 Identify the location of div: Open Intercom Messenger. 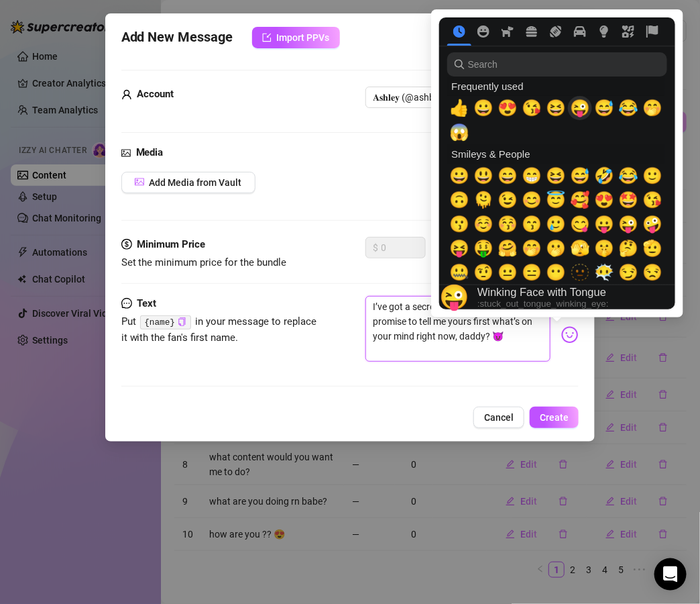
(671, 574).